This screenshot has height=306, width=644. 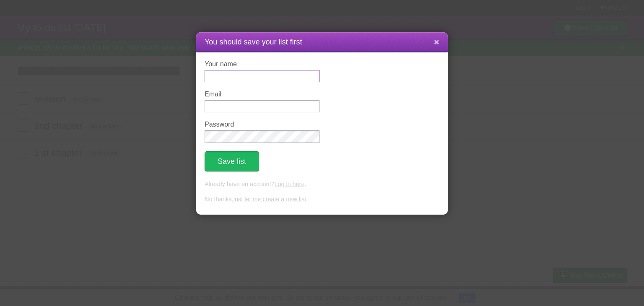 What do you see at coordinates (262, 64) in the screenshot?
I see `label: Your name` at bounding box center [262, 64].